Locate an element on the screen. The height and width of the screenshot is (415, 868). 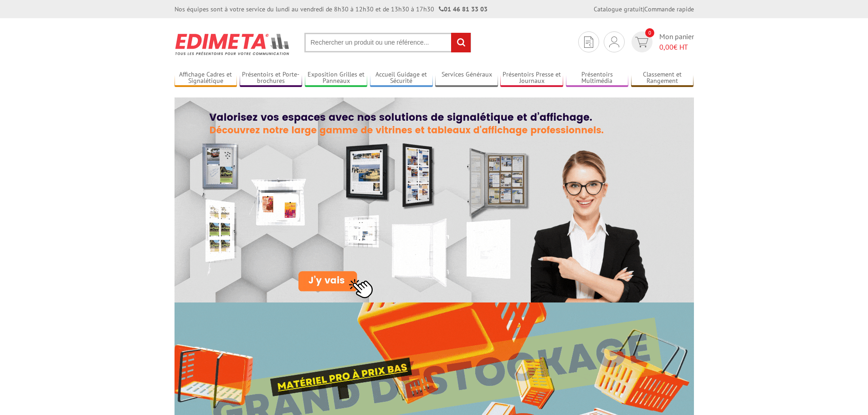
span: 0 is located at coordinates (649, 33).